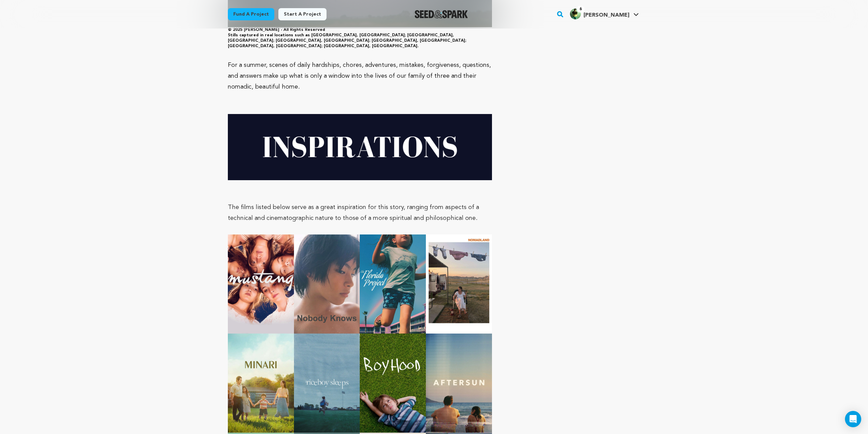 This screenshot has width=868, height=434. I want to click on img: 9022548619f7b85d.jpg, so click(575, 14).